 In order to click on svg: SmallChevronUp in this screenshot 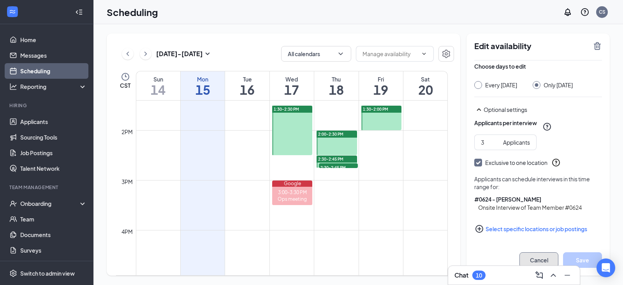, I will do `click(479, 109)`.